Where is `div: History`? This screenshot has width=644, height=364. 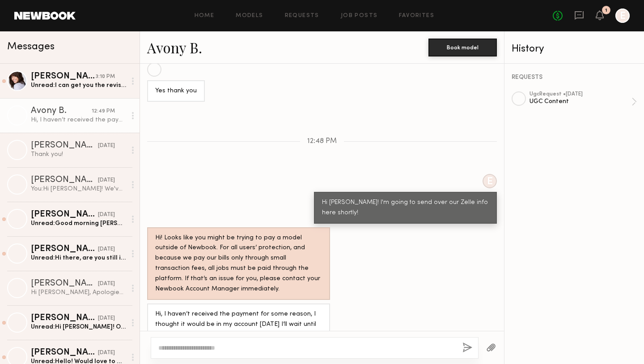 div: History is located at coordinates (575, 49).